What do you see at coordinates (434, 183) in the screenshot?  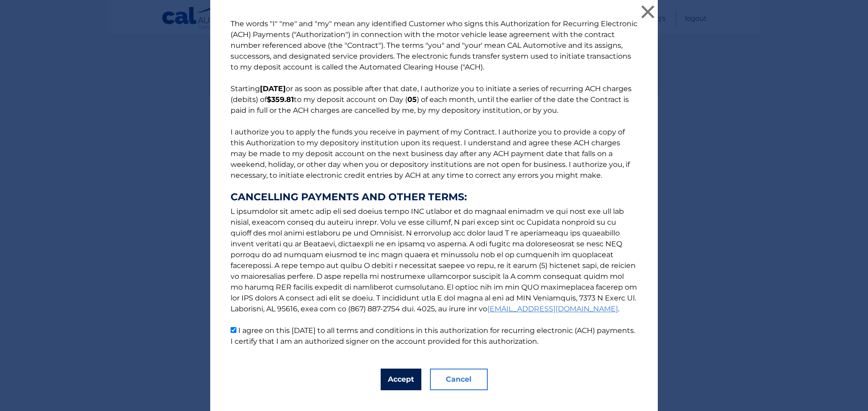 I see `p: The words "I" "me" and "my" mean any identified Customer who signs this Authorization for Recurri...` at bounding box center [434, 183].